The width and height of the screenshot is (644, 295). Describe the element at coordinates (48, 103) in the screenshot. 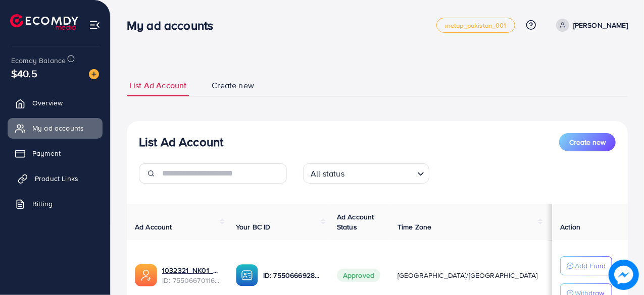

I see `span: Overview` at that location.